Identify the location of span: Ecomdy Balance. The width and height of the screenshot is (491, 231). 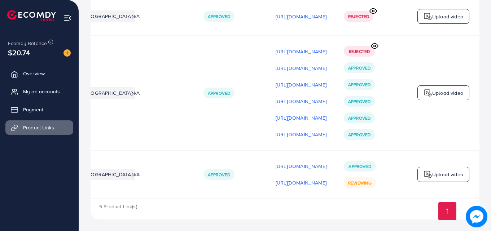
(27, 43).